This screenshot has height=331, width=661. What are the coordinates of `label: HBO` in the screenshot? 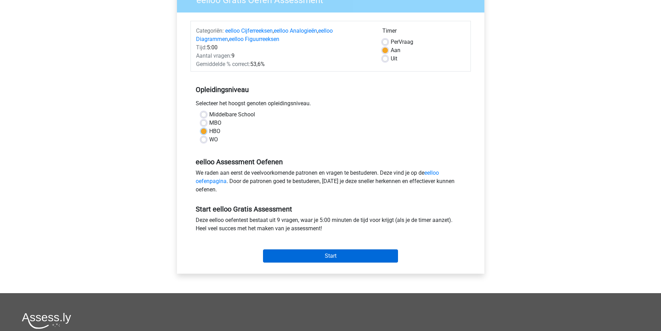 It's located at (215, 131).